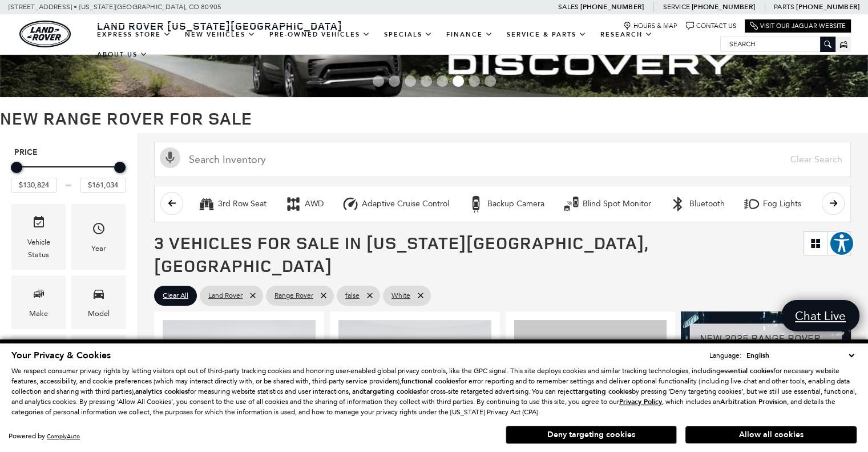  Describe the element at coordinates (99, 230) in the screenshot. I see `span: Year` at that location.